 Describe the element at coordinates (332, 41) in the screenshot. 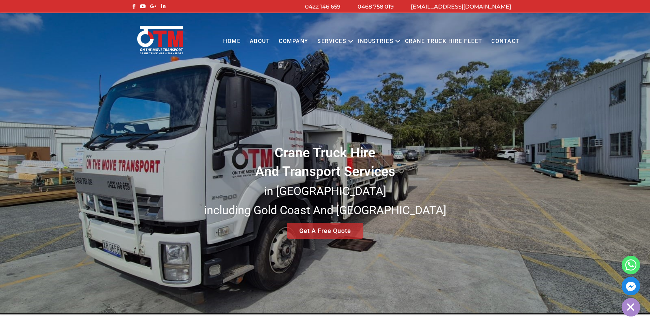

I see `a: Services` at that location.